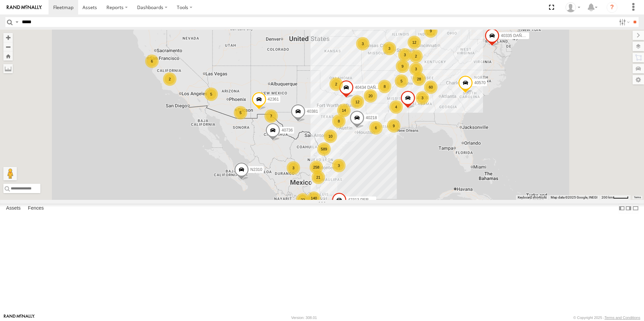 Image resolution: width=644 pixels, height=321 pixels. I want to click on span: 42313 PERDIDO 102025, so click(370, 200).